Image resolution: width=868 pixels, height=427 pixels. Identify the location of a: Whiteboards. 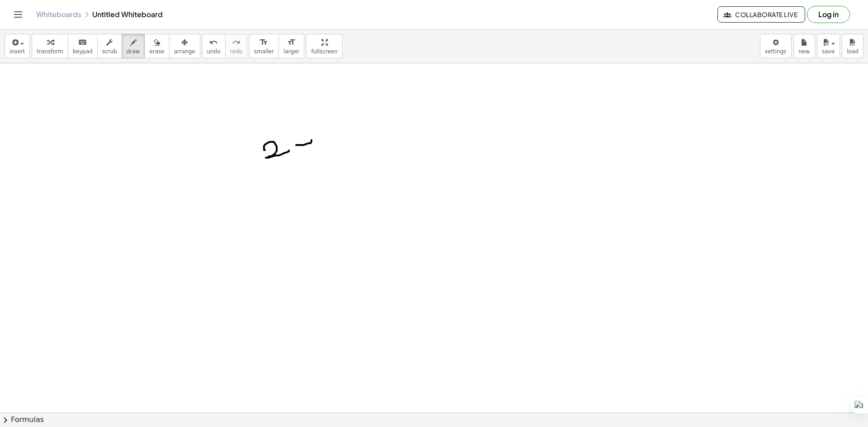
(59, 14).